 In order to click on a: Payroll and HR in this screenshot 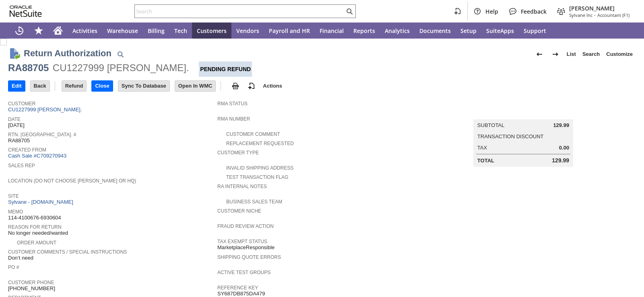, I will do `click(289, 30)`.